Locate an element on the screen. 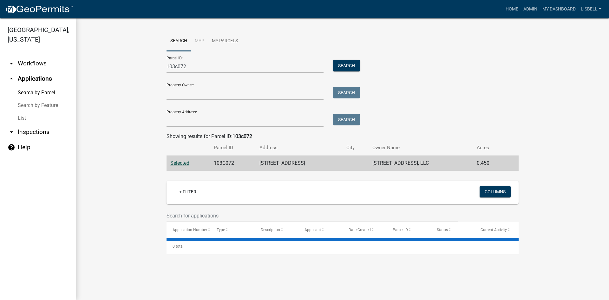 This screenshot has width=609, height=300. datatable-header-cell: Type is located at coordinates (233, 230).